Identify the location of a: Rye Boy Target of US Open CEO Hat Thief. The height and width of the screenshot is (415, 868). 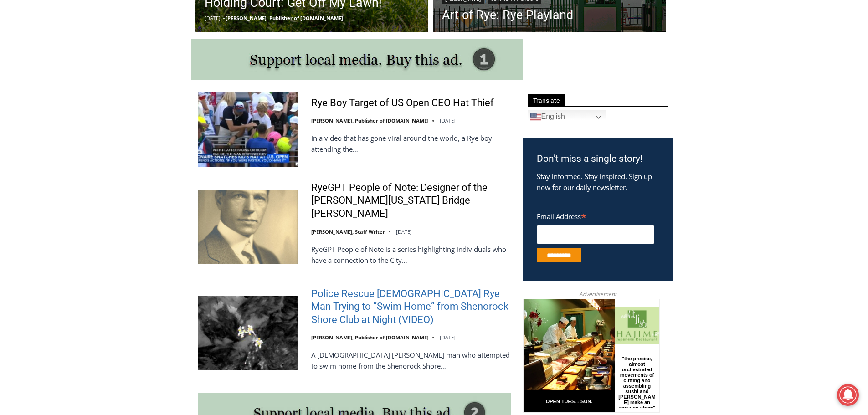
(402, 103).